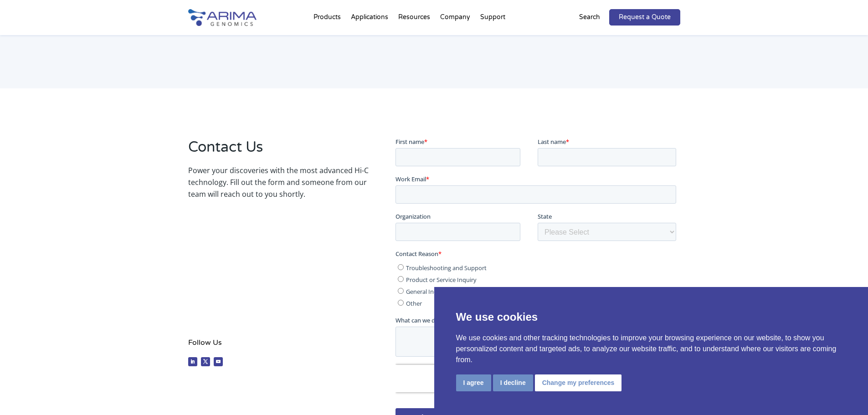 This screenshot has width=868, height=415. I want to click on button: I agree, so click(474, 383).